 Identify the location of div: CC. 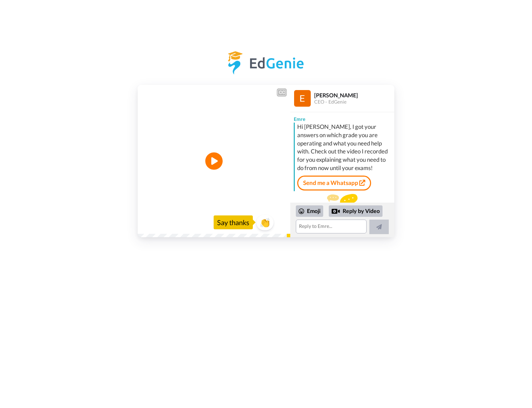
(282, 92).